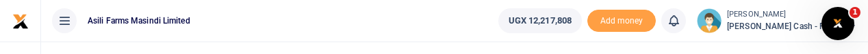 Image resolution: width=868 pixels, height=54 pixels. What do you see at coordinates (622, 21) in the screenshot?
I see `li: Toup your wallet` at bounding box center [622, 21].